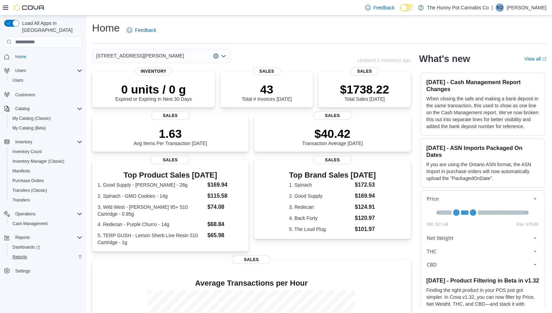  I want to click on a: Home, so click(21, 57).